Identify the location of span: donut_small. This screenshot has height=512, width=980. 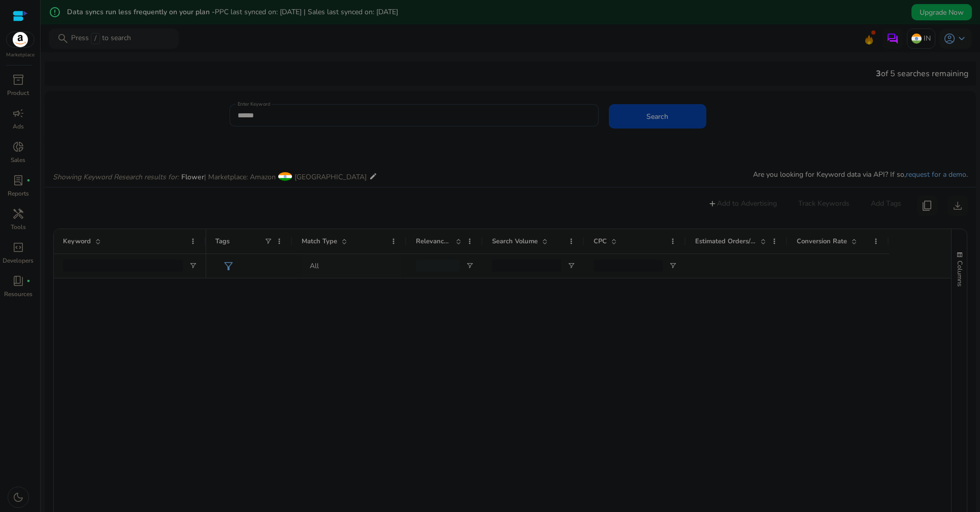
(18, 147).